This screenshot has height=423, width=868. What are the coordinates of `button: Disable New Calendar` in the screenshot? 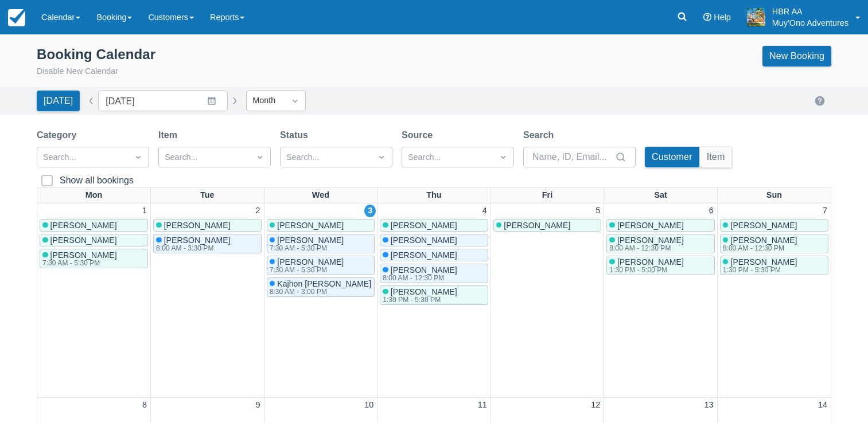 It's located at (77, 72).